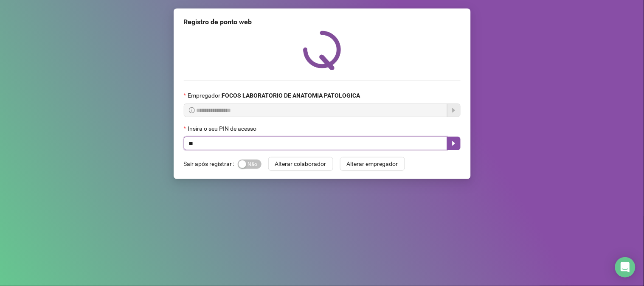 The image size is (644, 286). Describe the element at coordinates (274, 95) in the screenshot. I see `span: Empregador :` at that location.